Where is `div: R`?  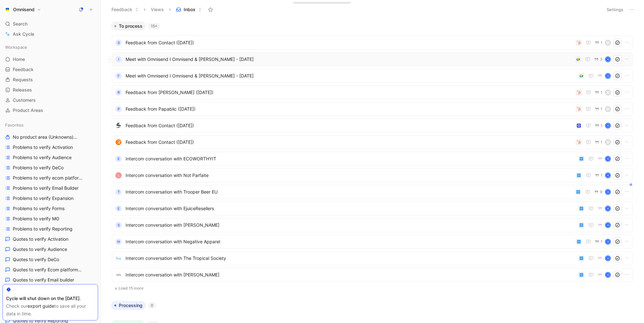
div: R is located at coordinates (118, 92).